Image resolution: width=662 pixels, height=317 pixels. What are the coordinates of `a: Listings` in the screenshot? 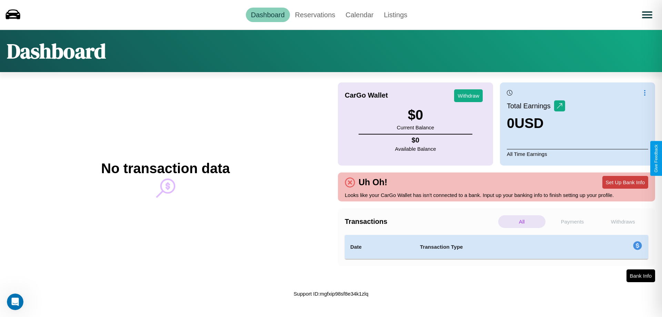 It's located at (396, 15).